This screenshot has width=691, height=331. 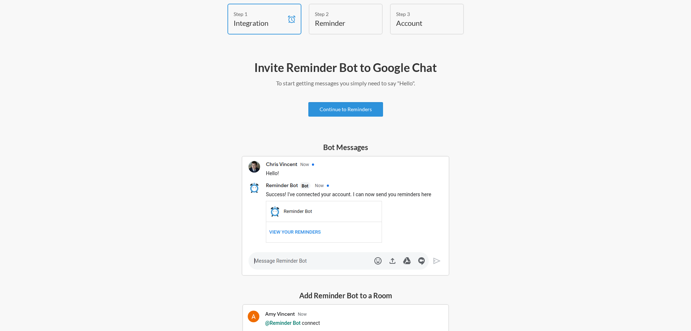 I want to click on a: Continue to Reminders, so click(x=346, y=109).